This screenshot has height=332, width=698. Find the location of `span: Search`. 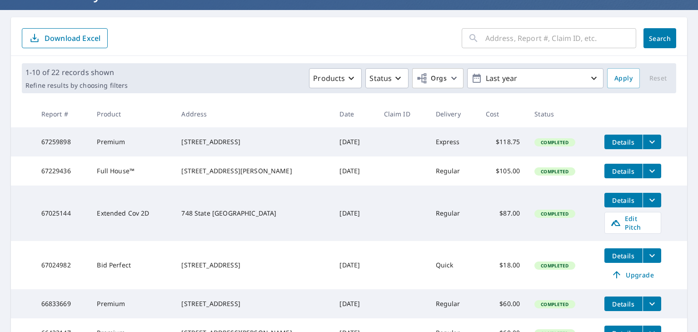

span: Search is located at coordinates (660, 38).